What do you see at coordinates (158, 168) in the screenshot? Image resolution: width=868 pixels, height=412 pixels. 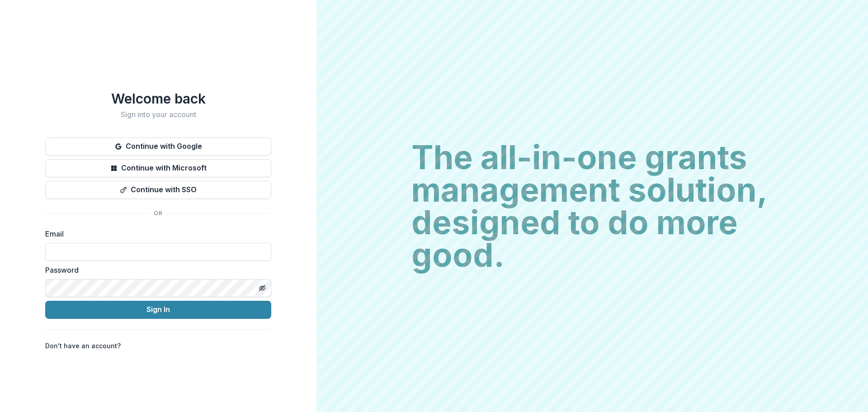 I see `button: Continue with Microsoft` at bounding box center [158, 168].